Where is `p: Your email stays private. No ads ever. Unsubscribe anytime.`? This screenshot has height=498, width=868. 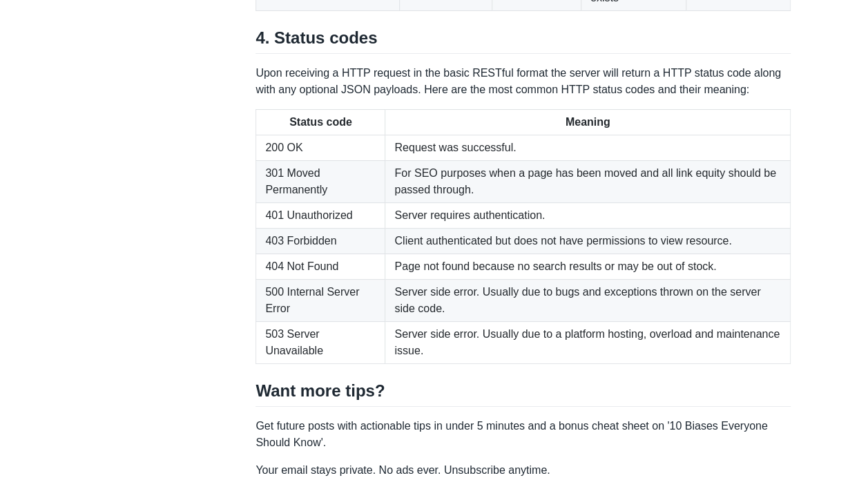 p: Your email stays private. No ads ever. Unsubscribe anytime. is located at coordinates (522, 470).